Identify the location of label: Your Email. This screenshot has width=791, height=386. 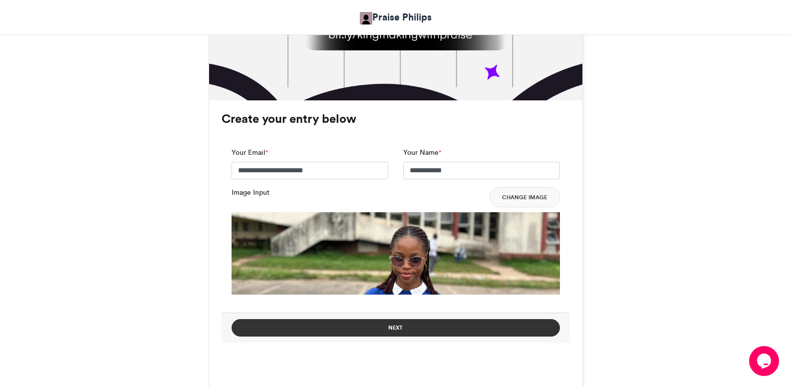
(249, 152).